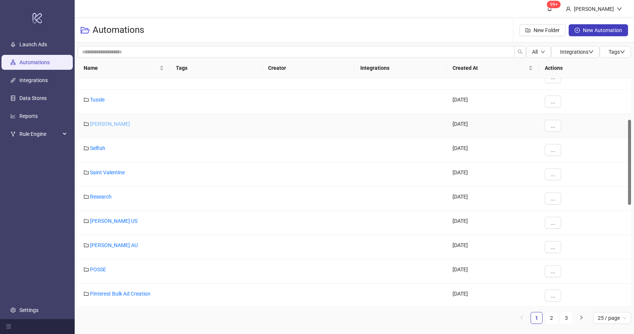 The height and width of the screenshot is (334, 634). I want to click on button: New Automation, so click(598, 30).